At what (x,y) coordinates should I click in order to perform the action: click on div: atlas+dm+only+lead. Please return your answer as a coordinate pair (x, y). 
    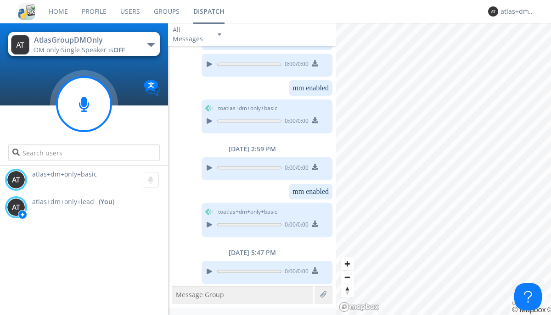
    Looking at the image, I should click on (517, 11).